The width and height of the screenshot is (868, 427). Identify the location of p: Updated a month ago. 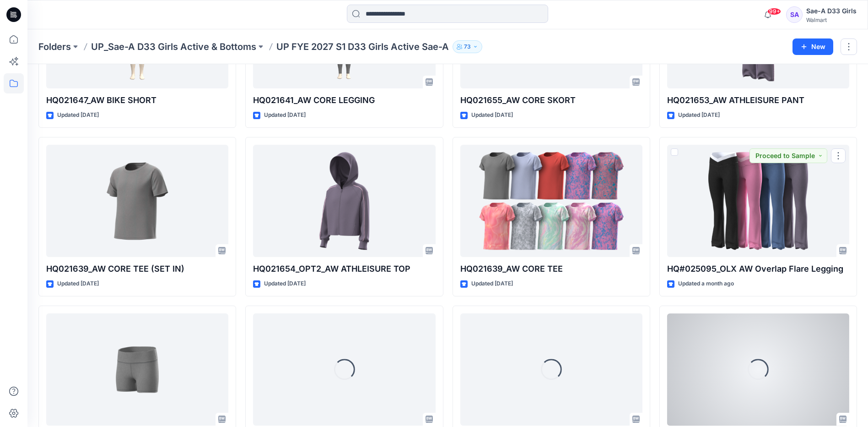
(706, 284).